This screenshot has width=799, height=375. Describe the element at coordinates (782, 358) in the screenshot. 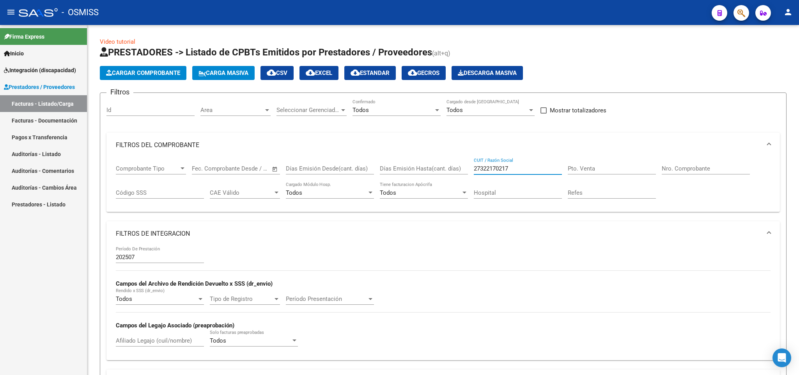

I see `div: Open Intercom Messenger` at that location.